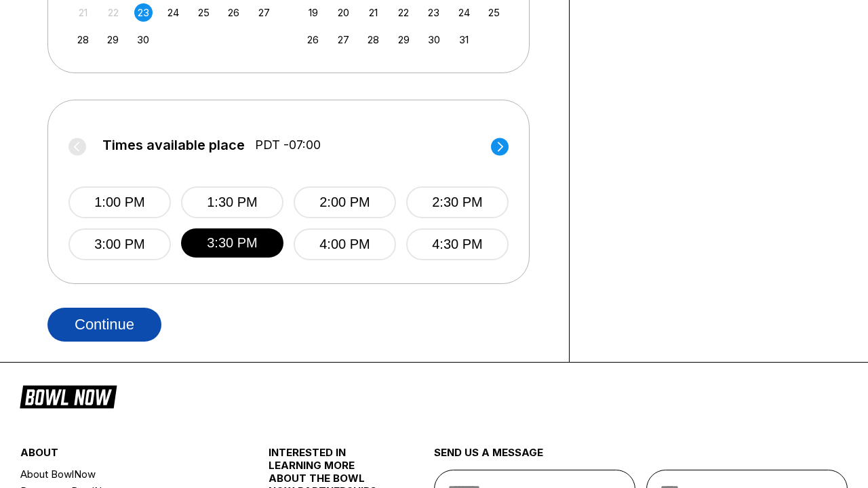 This screenshot has width=868, height=488. Describe the element at coordinates (403, 12) in the screenshot. I see `div: Choose Wednesday, October 22nd, 2025` at that location.